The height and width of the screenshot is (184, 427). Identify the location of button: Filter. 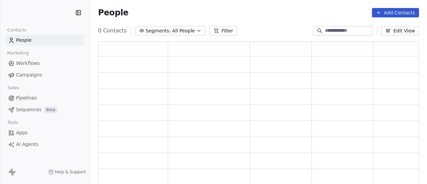
(223, 31).